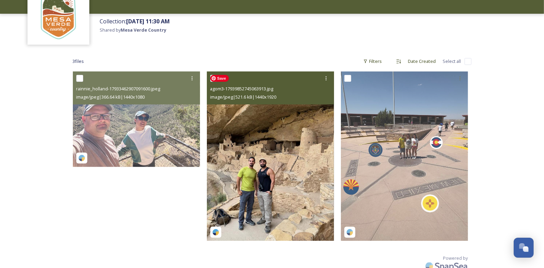 The image size is (544, 268). I want to click on button: Open Chat, so click(524, 248).